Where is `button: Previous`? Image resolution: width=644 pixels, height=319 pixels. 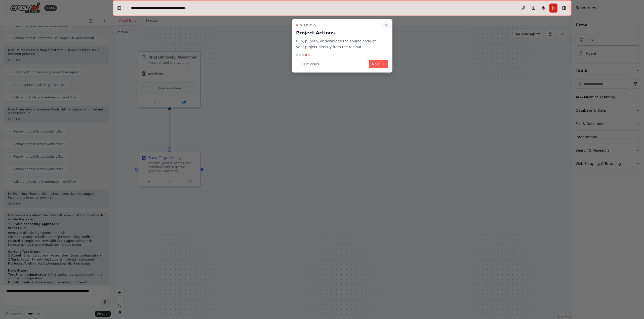
button: Previous is located at coordinates (309, 64).